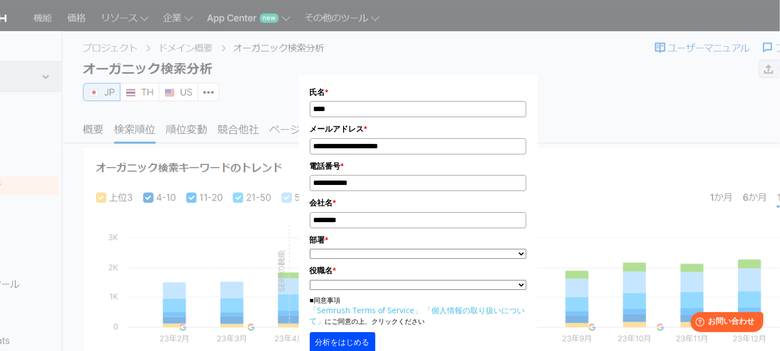 This screenshot has height=351, width=780. I want to click on a: 「個人情報の取り扱いについて」, so click(418, 315).